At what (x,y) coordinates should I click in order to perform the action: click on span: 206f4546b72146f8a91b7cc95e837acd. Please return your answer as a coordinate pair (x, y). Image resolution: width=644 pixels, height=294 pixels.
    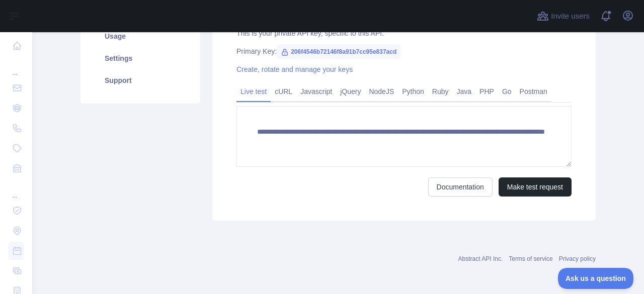
    Looking at the image, I should click on (339, 52).